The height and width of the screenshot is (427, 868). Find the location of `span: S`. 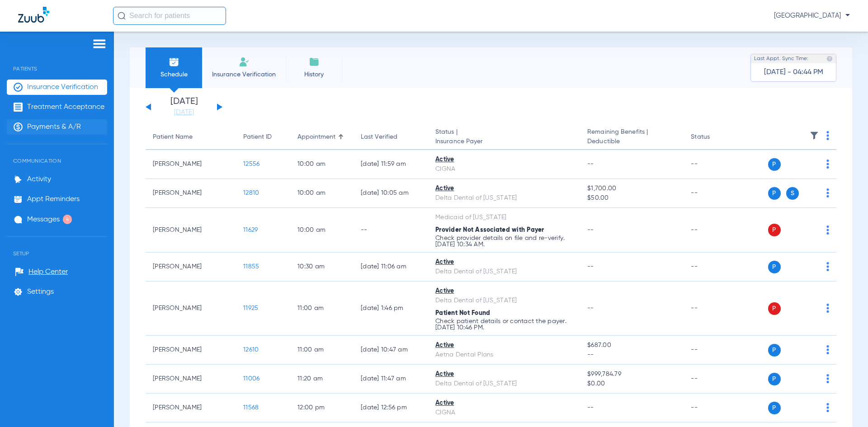

span: S is located at coordinates (793, 193).